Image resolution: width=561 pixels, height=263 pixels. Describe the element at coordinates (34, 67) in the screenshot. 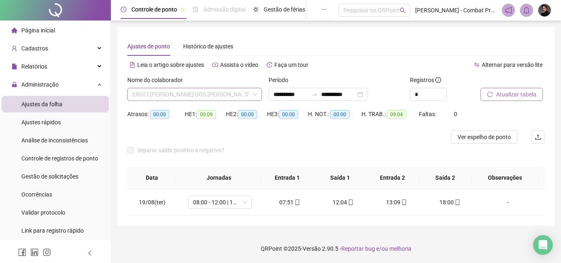

I see `span: Relatórios` at that location.